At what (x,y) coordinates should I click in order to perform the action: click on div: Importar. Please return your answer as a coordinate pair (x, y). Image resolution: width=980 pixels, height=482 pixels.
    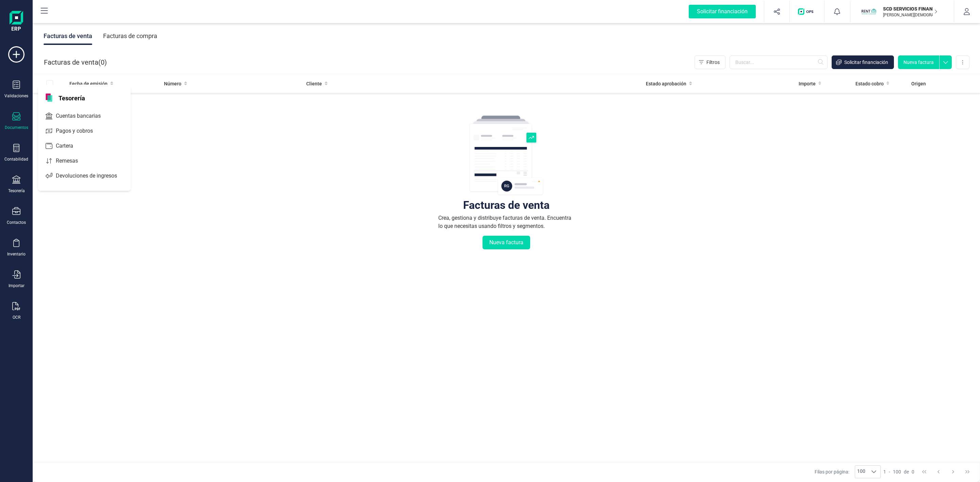
    Looking at the image, I should click on (16, 286).